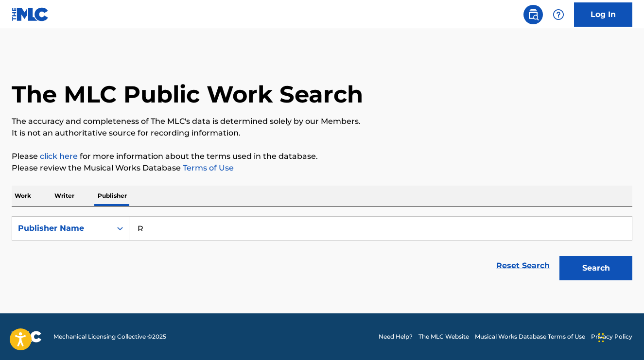 The width and height of the screenshot is (644, 360). What do you see at coordinates (321, 133) in the screenshot?
I see `p: It is not an authoritative source for recording information.` at bounding box center [321, 133].